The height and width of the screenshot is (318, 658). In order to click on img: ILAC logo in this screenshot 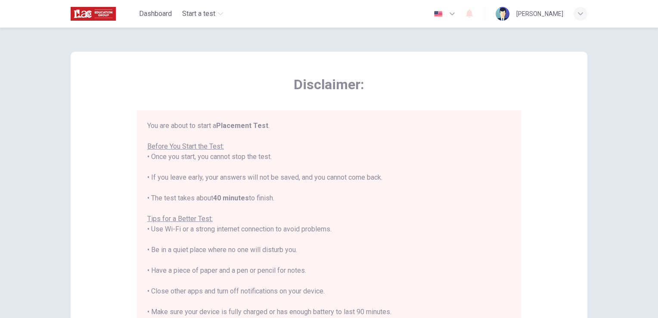, I will do `click(93, 14)`.